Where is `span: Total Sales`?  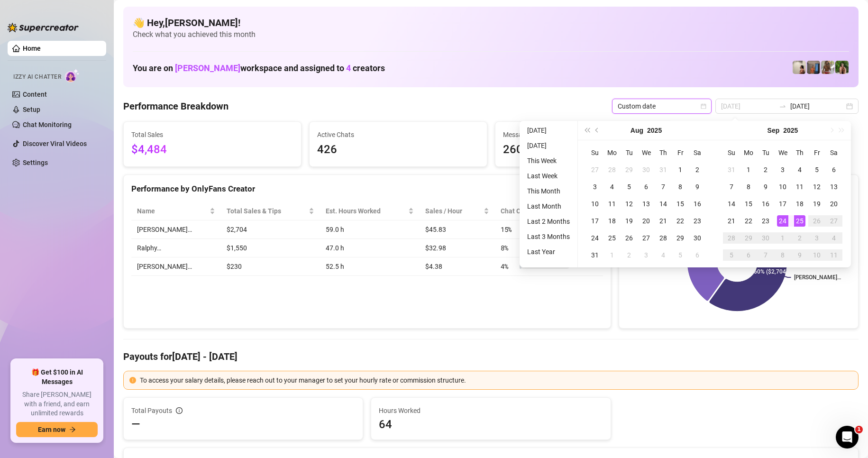
span: Total Sales is located at coordinates (212, 135).